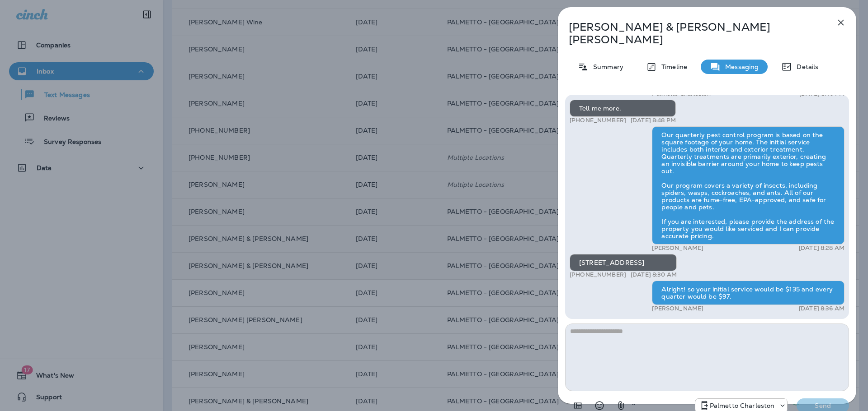  What do you see at coordinates (623, 108) in the screenshot?
I see `div: Tell me more.` at bounding box center [623, 108].